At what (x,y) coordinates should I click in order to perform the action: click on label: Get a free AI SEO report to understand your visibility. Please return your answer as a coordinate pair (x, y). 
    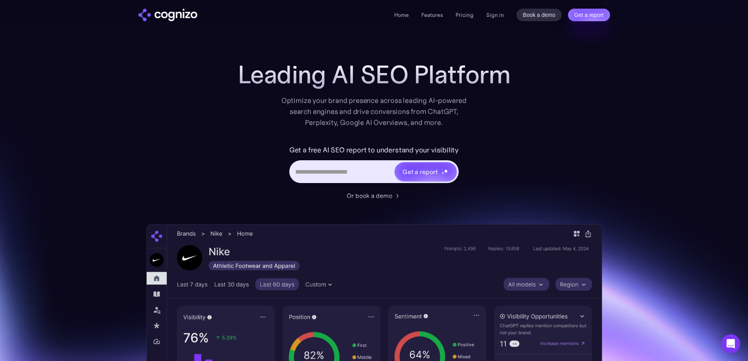
    Looking at the image, I should click on (374, 150).